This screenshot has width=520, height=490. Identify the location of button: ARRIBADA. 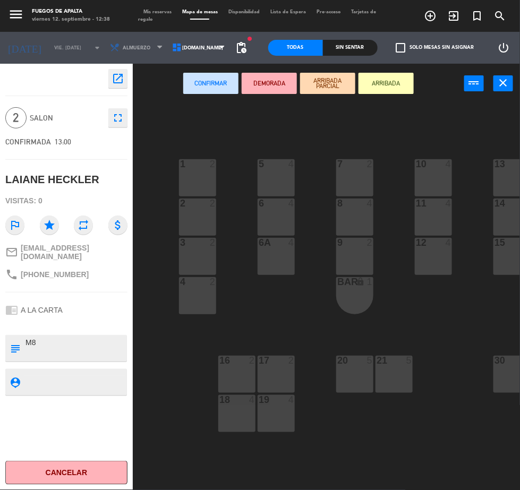
(386, 83).